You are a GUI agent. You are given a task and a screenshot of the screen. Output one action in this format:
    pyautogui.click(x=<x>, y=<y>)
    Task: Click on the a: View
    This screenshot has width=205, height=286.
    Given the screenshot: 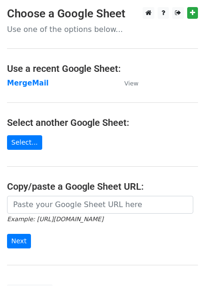 What is the action you would take?
    pyautogui.click(x=127, y=83)
    